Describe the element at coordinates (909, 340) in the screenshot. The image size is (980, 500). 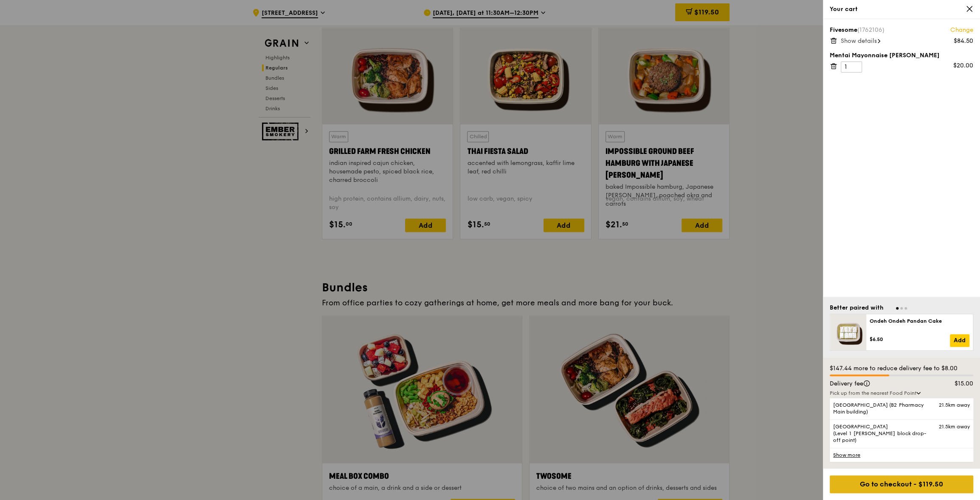
I see `div: $6.50` at that location.